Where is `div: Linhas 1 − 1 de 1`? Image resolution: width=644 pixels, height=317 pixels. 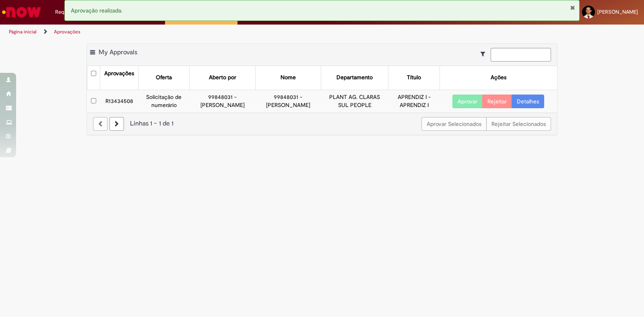 div: Linhas 1 − 1 de 1 is located at coordinates (322, 124).